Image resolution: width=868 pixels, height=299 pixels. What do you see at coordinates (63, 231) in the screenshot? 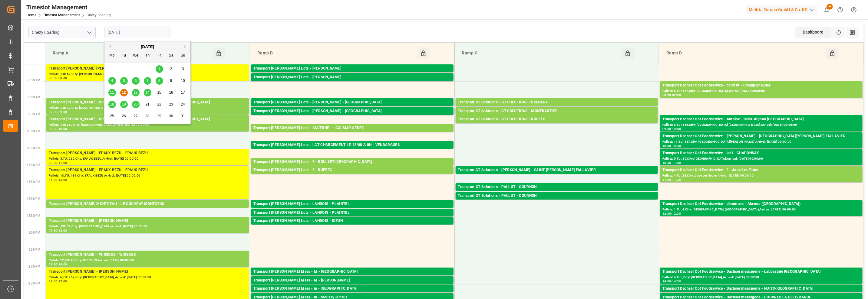
I see `div: 13:00` at bounding box center [63, 231].